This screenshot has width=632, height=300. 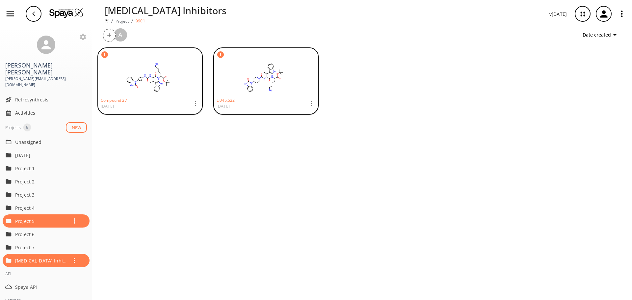 What do you see at coordinates (114, 100) in the screenshot?
I see `p: Compound 27` at bounding box center [114, 100].